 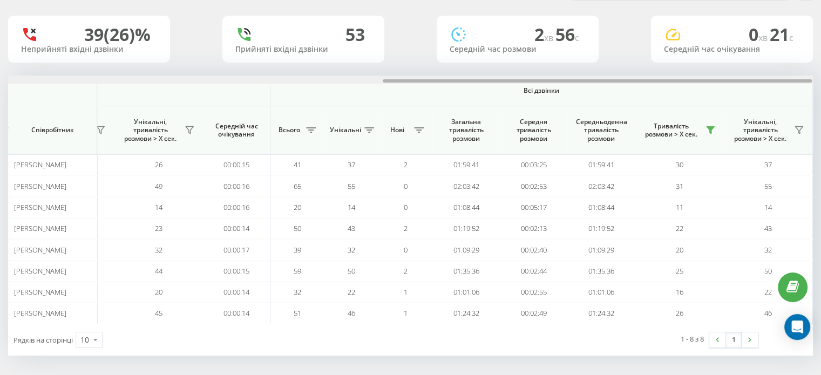 What do you see at coordinates (89, 49) in the screenshot?
I see `div: Неприйняті вхідні дзвінки` at bounding box center [89, 49].